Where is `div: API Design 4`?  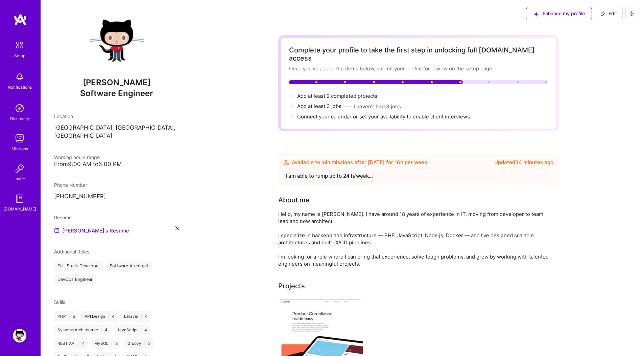
div: API Design 4 is located at coordinates (100, 316).